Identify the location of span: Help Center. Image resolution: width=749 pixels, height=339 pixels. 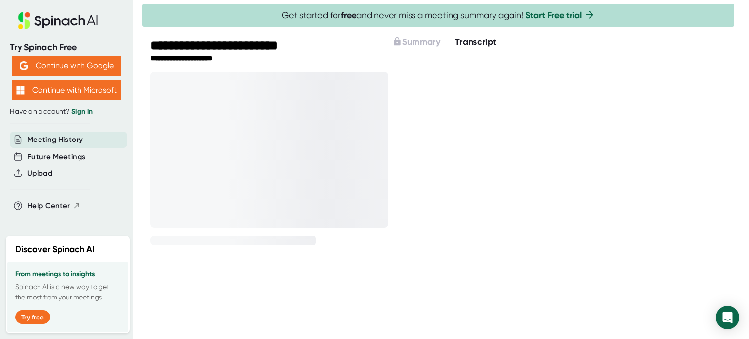
(49, 206).